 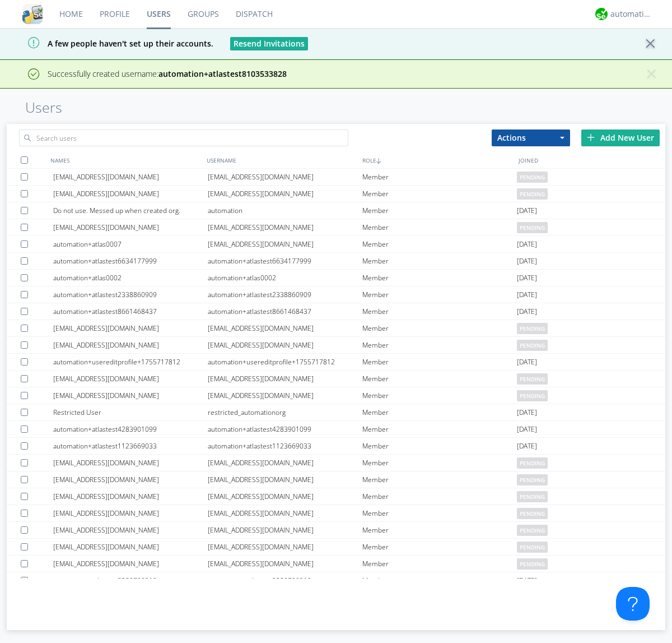 What do you see at coordinates (130, 244) in the screenshot?
I see `div: automation+atlas0007` at bounding box center [130, 244].